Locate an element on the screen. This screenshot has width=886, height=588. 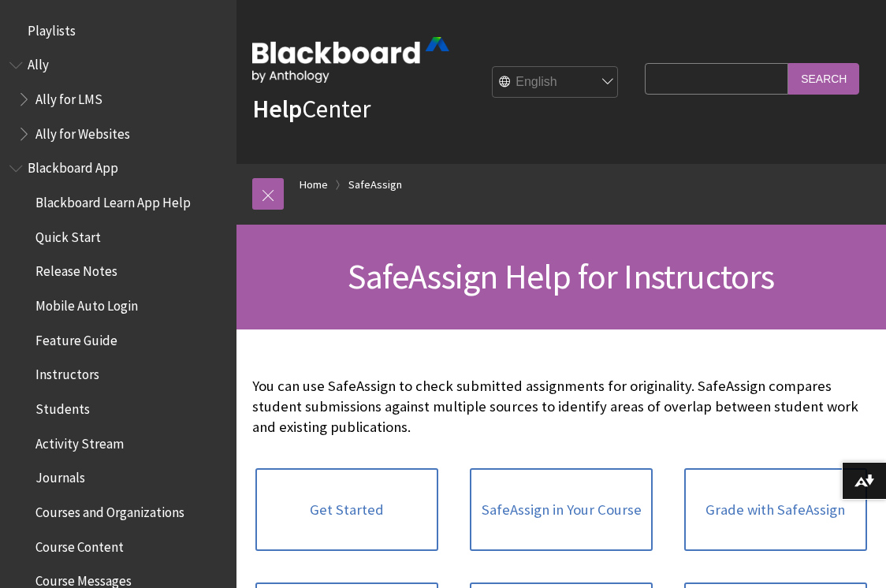
a: Grade with SafeAssign is located at coordinates (775, 509).